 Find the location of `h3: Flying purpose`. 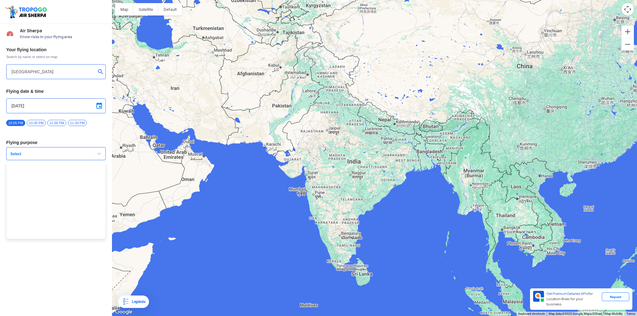

h3: Flying purpose is located at coordinates (56, 143).